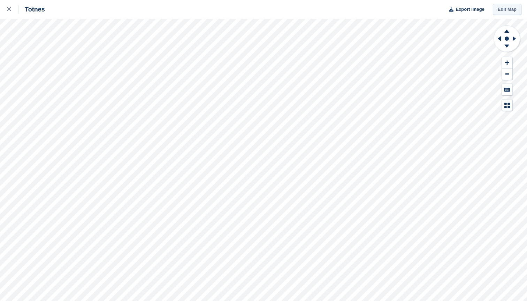  Describe the element at coordinates (507, 74) in the screenshot. I see `button: Zoom Out` at that location.